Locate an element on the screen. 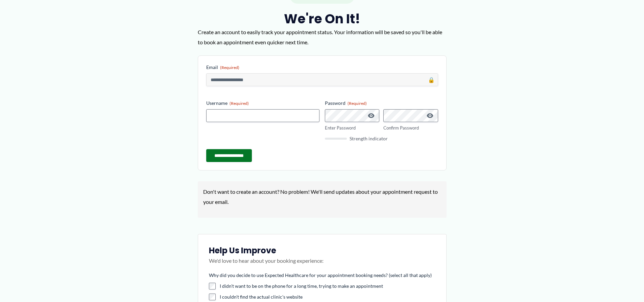 Image resolution: width=644 pixels, height=302 pixels. legend: Password is located at coordinates (346, 103).